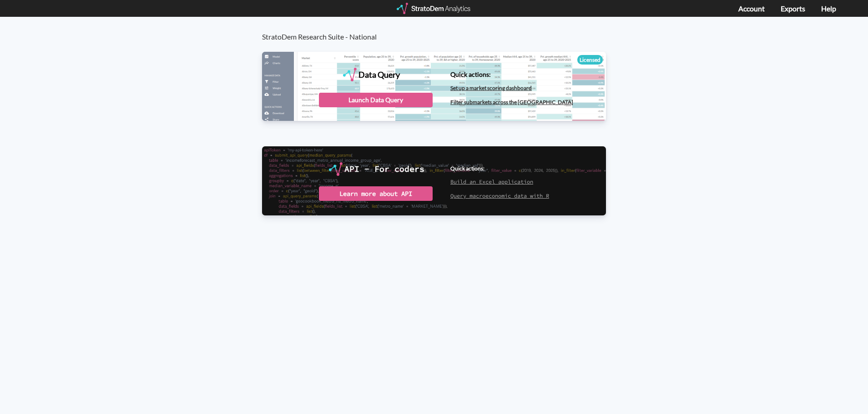  What do you see at coordinates (829, 8) in the screenshot?
I see `a: Help` at bounding box center [829, 8].